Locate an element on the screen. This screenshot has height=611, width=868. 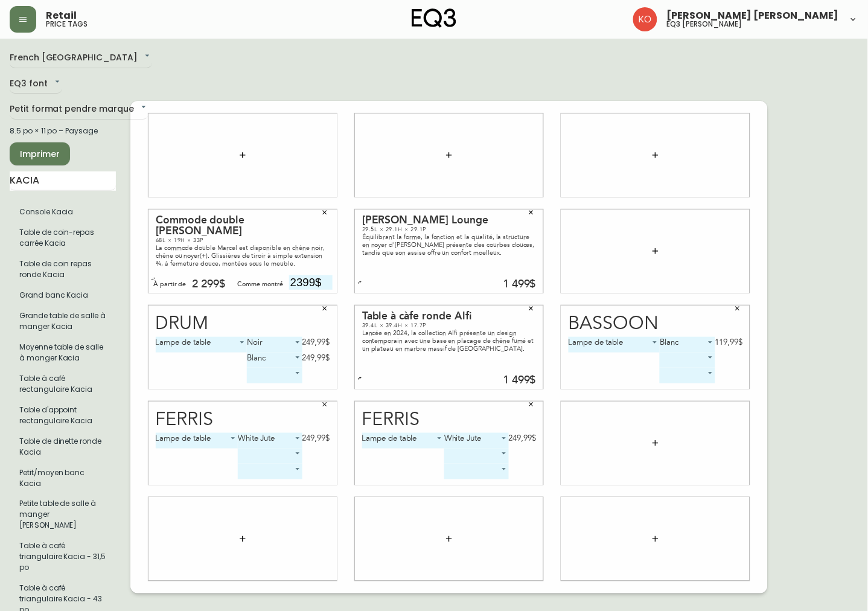
input: Prix sans le $ is located at coordinates (311, 283).